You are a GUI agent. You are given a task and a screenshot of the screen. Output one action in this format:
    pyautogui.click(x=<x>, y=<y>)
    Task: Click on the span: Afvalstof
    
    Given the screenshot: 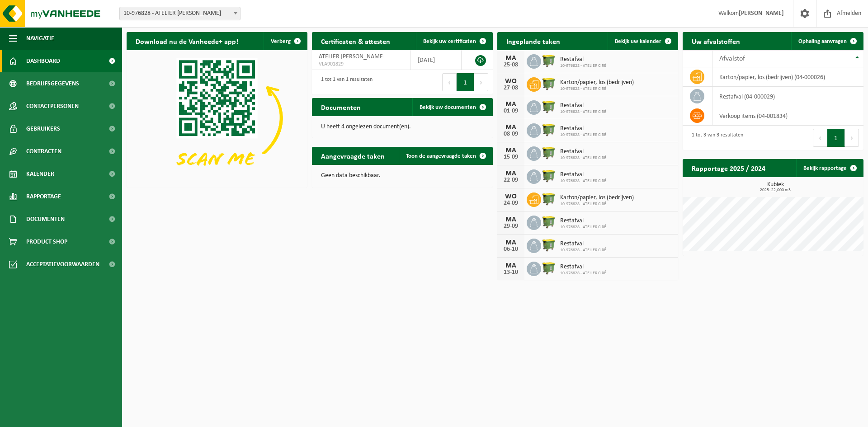 What is the action you would take?
    pyautogui.click(x=732, y=59)
    